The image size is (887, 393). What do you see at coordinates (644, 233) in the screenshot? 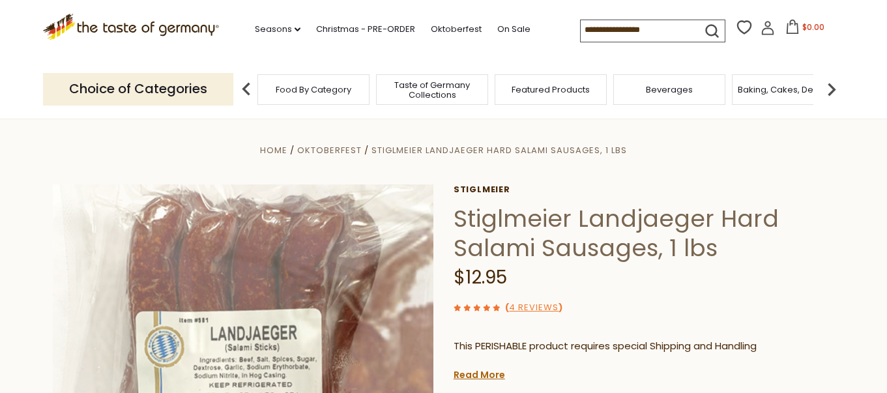
I see `h1: Stiglmeier Landjaeger Hard Salami Sausages, 1 lbs` at bounding box center [644, 233].